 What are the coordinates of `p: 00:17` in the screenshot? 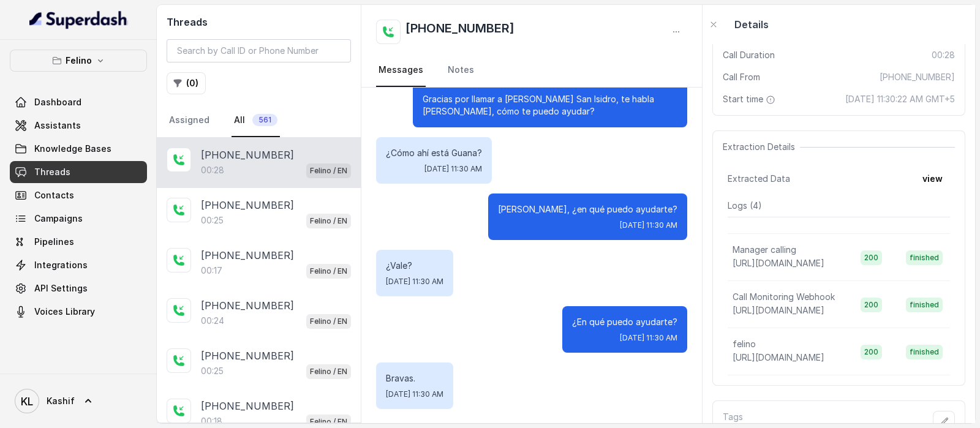 It's located at (211, 271).